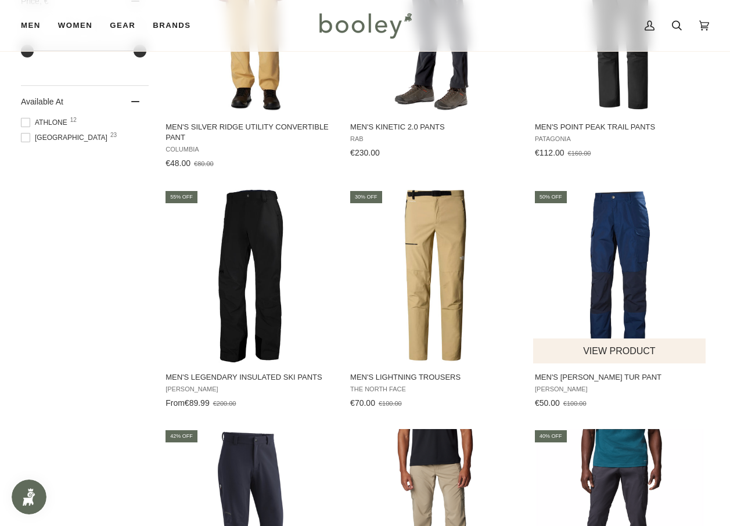  Describe the element at coordinates (204, 164) in the screenshot. I see `span: €80.00` at that location.